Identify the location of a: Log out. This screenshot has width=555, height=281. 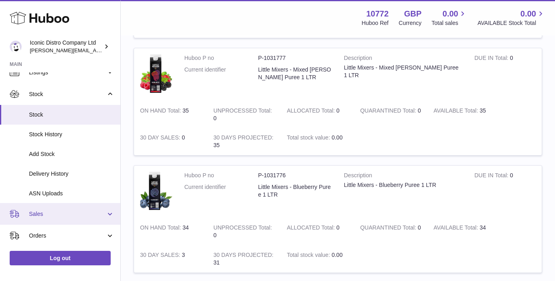
(60, 259).